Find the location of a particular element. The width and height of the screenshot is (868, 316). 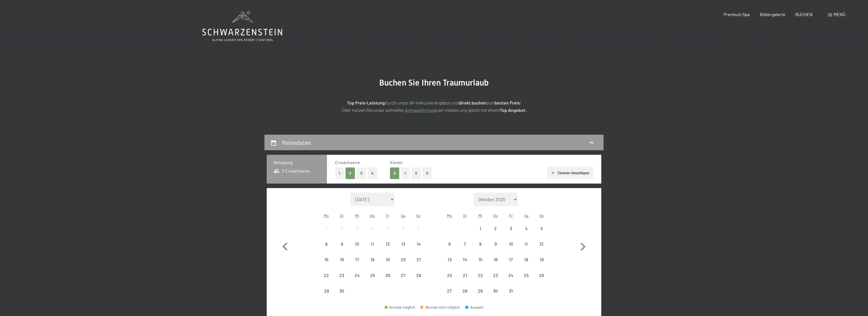

div: 5 is located at coordinates (542, 233).